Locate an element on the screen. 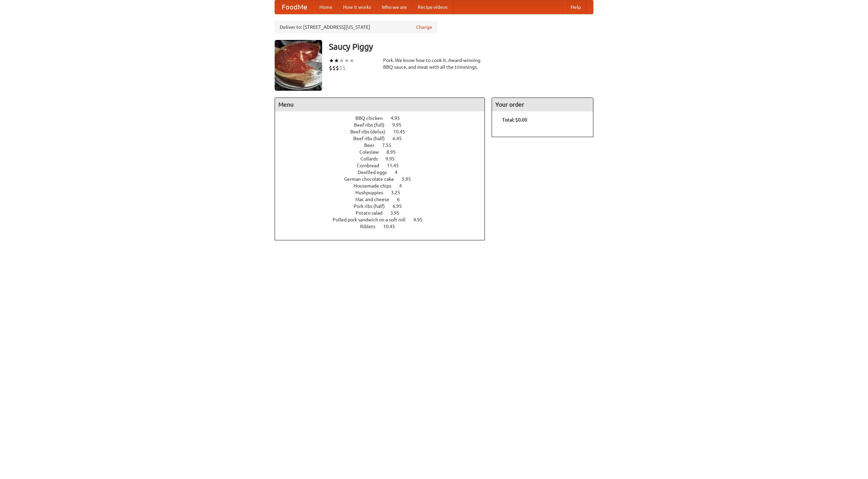 The height and width of the screenshot is (479, 868). span: 11.45 is located at coordinates (396, 166).